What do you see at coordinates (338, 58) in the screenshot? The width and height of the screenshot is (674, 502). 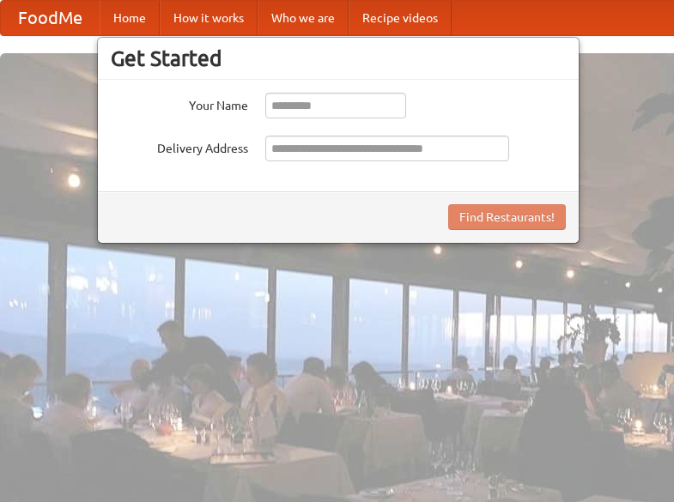 I see `h3: Get Started` at bounding box center [338, 58].